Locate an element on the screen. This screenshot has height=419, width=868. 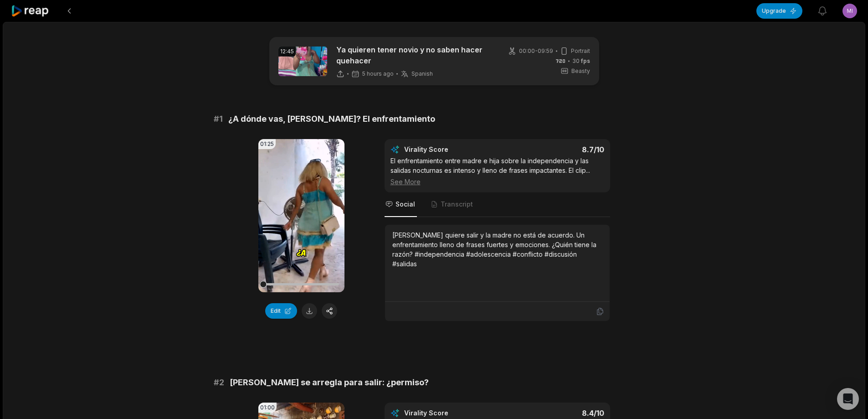
span: # 2 is located at coordinates (219, 382).